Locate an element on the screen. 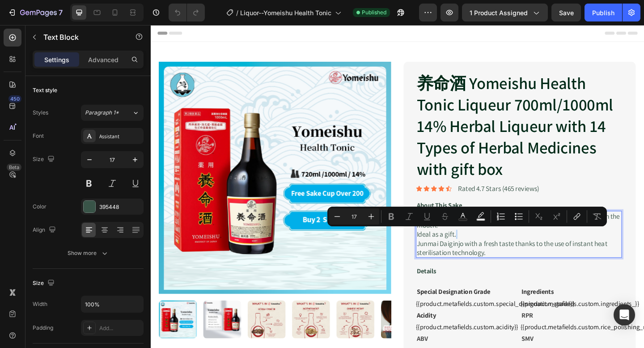 Image resolution: width=644 pixels, height=348 pixels. strong: Ingredients is located at coordinates (421, 289).